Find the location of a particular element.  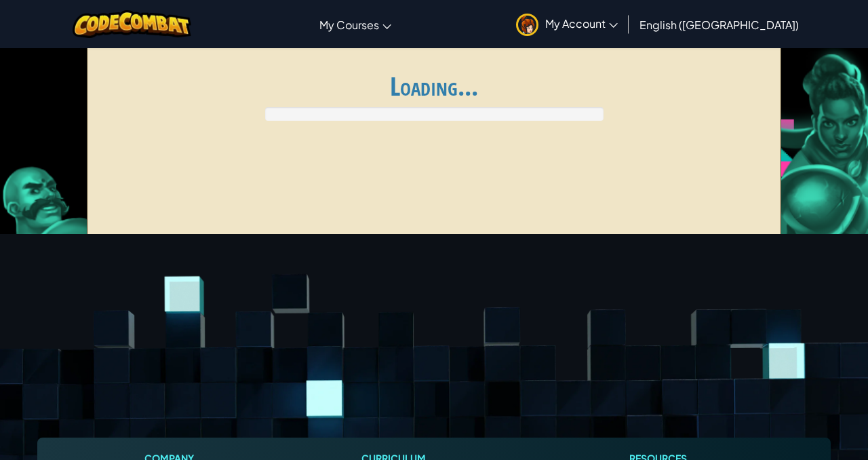

img: avatar is located at coordinates (527, 24).